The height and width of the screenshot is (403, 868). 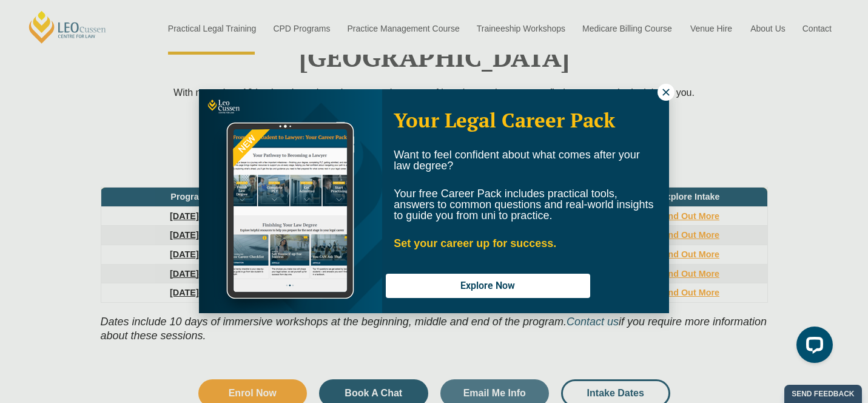 What do you see at coordinates (666, 92) in the screenshot?
I see `button: Close` at bounding box center [666, 92].